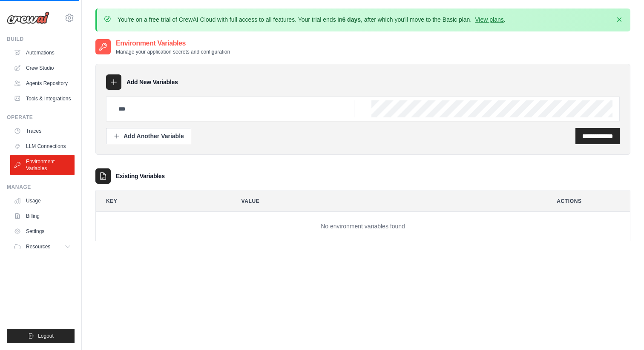  Describe the element at coordinates (42, 247) in the screenshot. I see `button: Resources` at that location.